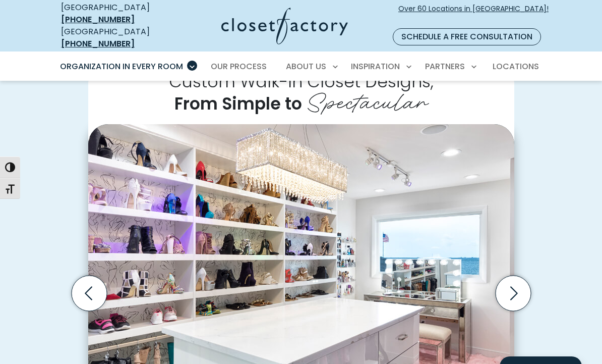 The height and width of the screenshot is (364, 602). I want to click on span: Organization in Every Room, so click(121, 66).